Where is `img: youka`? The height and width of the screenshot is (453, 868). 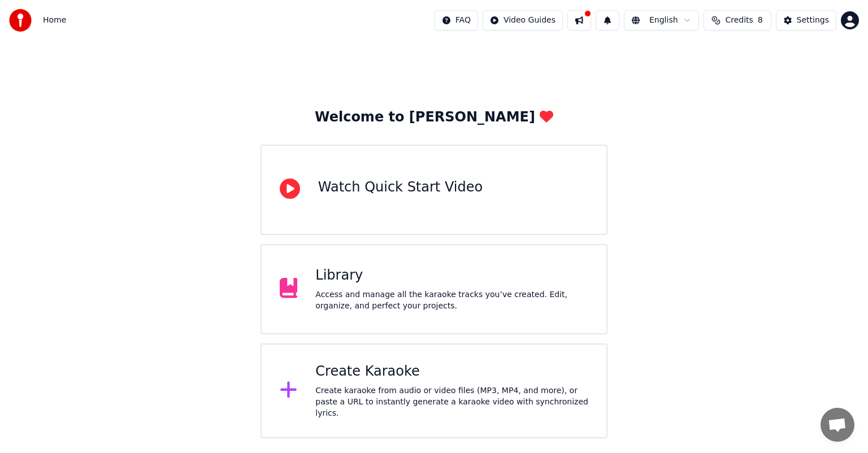 img: youka is located at coordinates (20, 20).